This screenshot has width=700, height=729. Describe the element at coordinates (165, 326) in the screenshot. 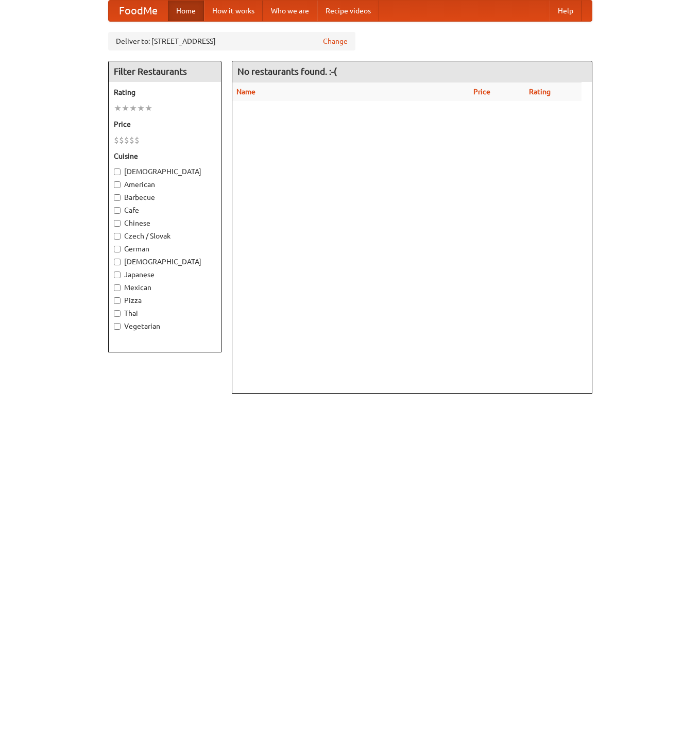

I see `label: Vegetarian` at that location.